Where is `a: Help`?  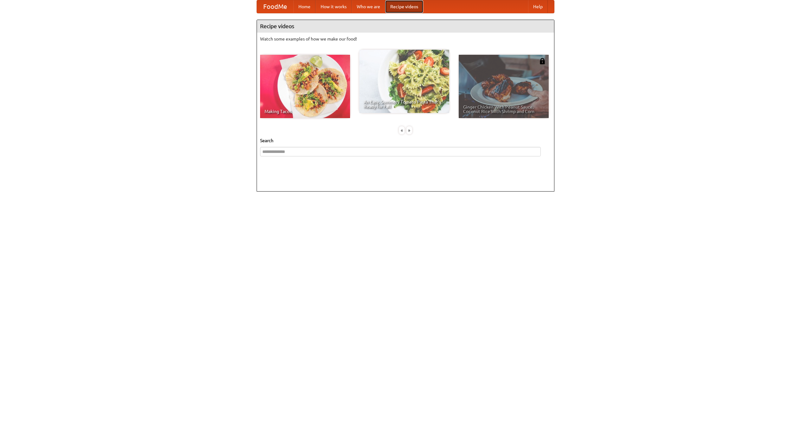 a: Help is located at coordinates (538, 7).